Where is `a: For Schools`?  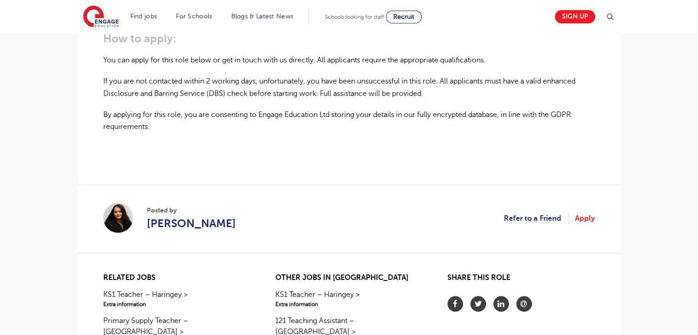
a: For Schools is located at coordinates (194, 16).